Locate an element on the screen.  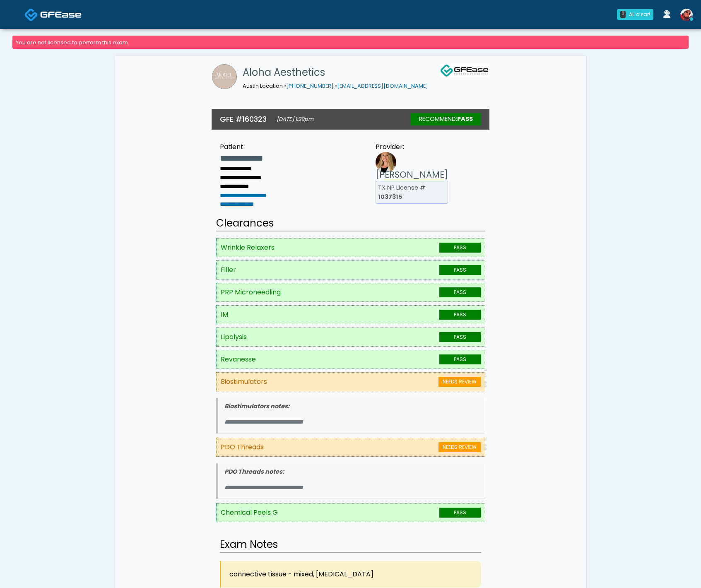
div: 0 is located at coordinates (622, 14).